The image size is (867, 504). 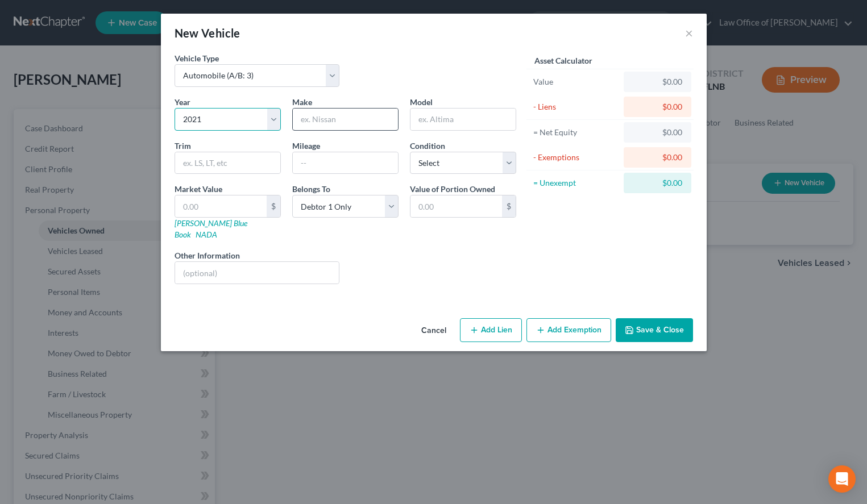 I want to click on button: Add Exemption, so click(x=569, y=330).